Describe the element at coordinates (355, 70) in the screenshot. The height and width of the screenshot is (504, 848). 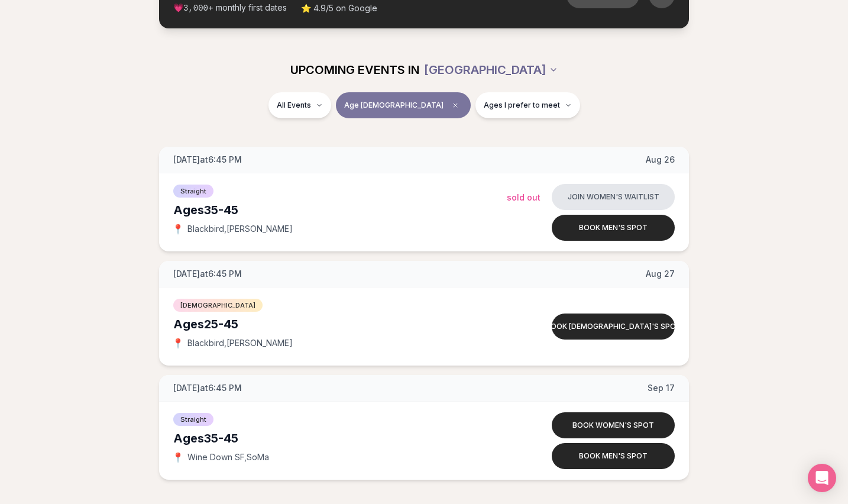
I see `span: UPCOMING EVENTS IN` at that location.